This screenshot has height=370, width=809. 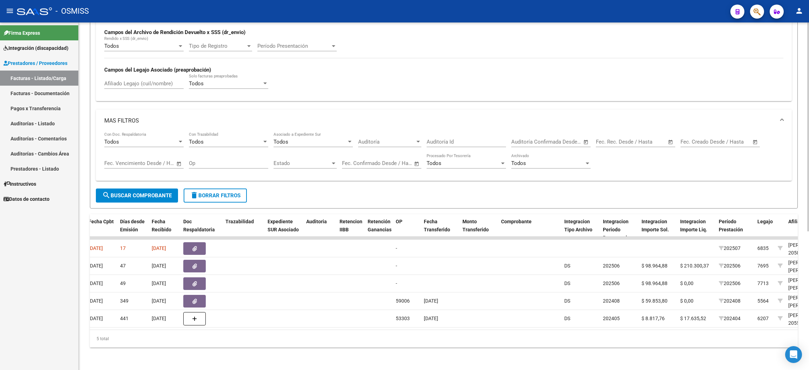 I want to click on span: Integración (discapacidad), so click(x=36, y=48).